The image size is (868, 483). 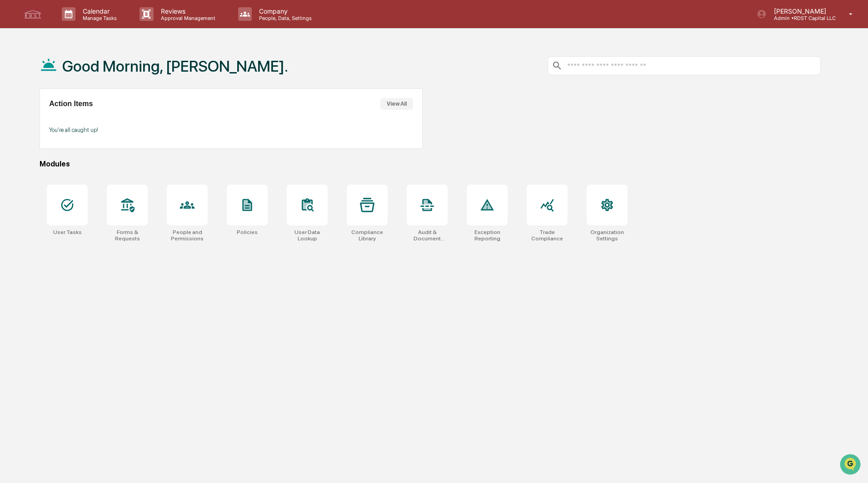 What do you see at coordinates (98, 18) in the screenshot?
I see `p: Manage Tasks` at bounding box center [98, 18].